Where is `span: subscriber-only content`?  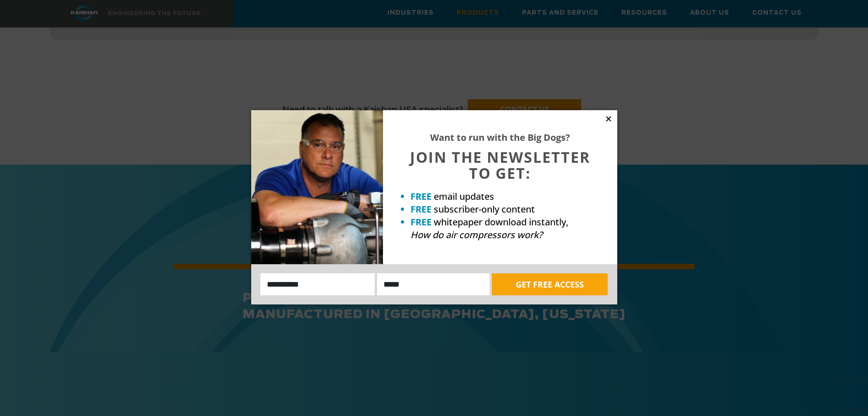
span: subscriber-only content is located at coordinates (484, 209).